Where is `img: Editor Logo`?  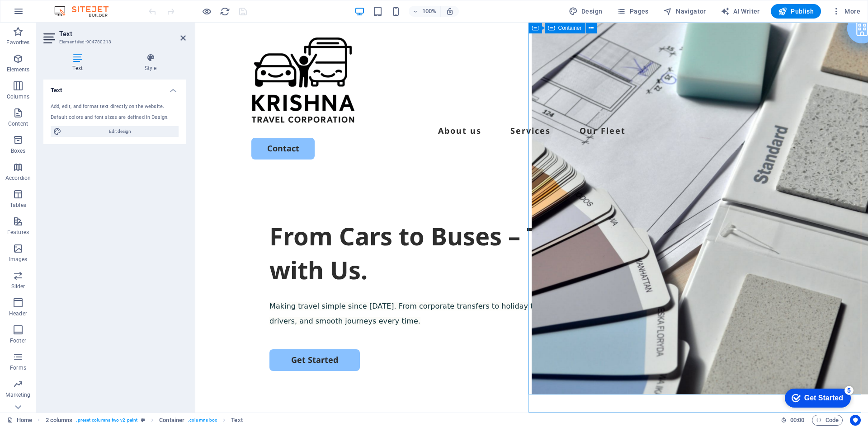 img: Editor Logo is located at coordinates (86, 12).